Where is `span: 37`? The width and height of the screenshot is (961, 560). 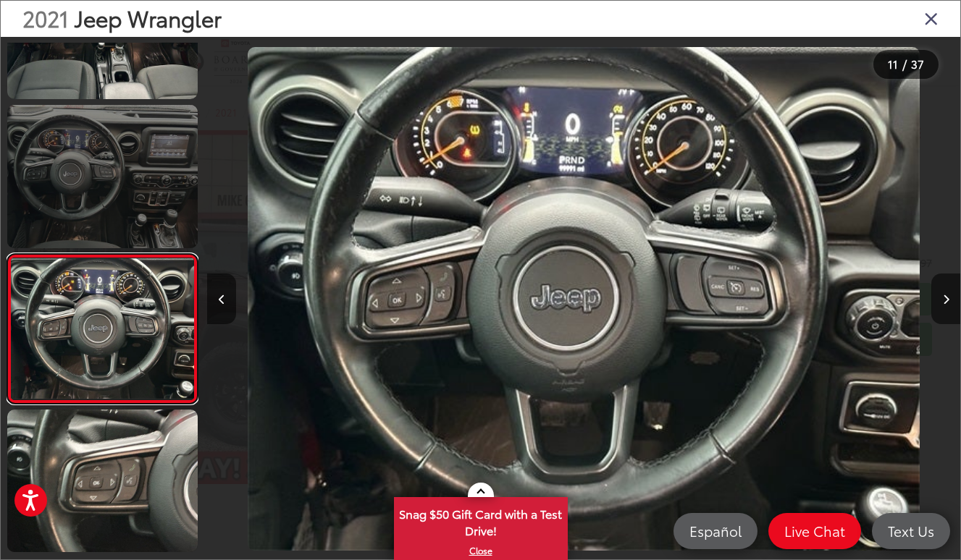 span: 37 is located at coordinates (918, 63).